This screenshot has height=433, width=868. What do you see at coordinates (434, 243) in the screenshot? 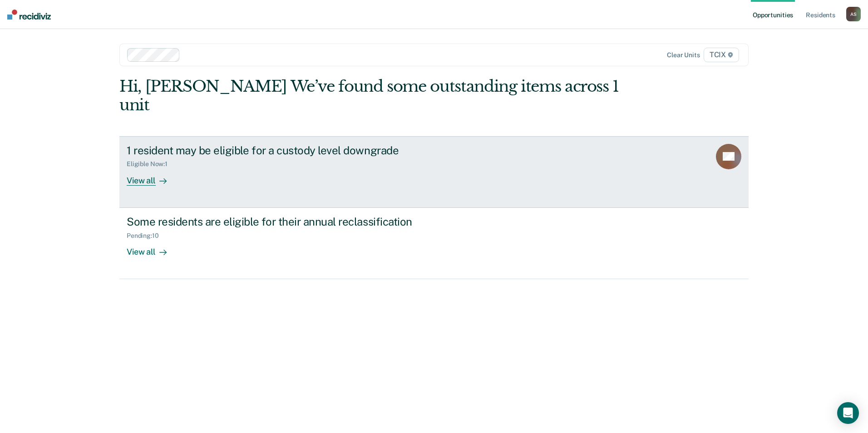
I see `a: Some residents are eligible for their annual reclassificationPending:10View all` at bounding box center [434, 243].